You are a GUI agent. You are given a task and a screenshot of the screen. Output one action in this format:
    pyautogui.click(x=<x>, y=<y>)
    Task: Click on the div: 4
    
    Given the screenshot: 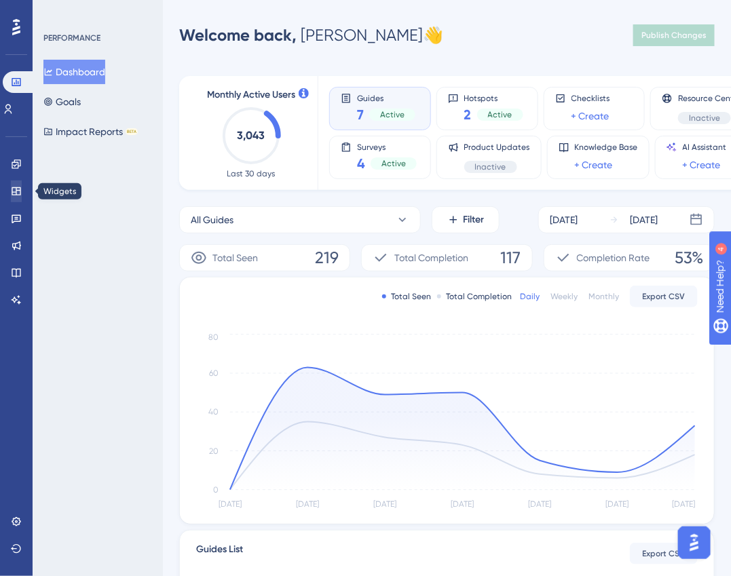 What is the action you would take?
    pyautogui.click(x=96, y=12)
    